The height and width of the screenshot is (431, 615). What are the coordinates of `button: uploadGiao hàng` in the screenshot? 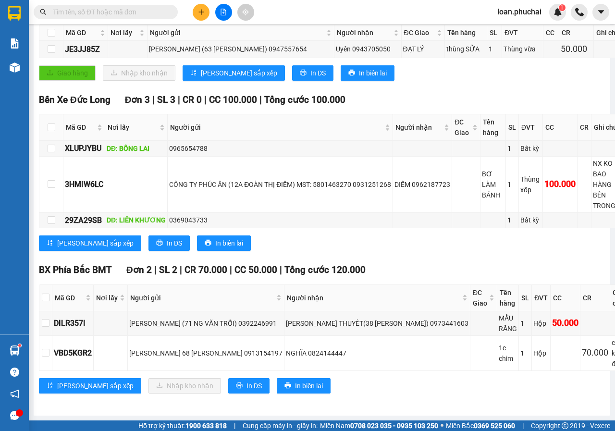 It's located at (67, 73).